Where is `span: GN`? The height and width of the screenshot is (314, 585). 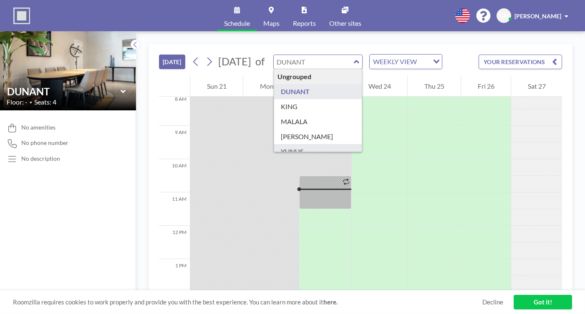
span: GN is located at coordinates (503, 16).